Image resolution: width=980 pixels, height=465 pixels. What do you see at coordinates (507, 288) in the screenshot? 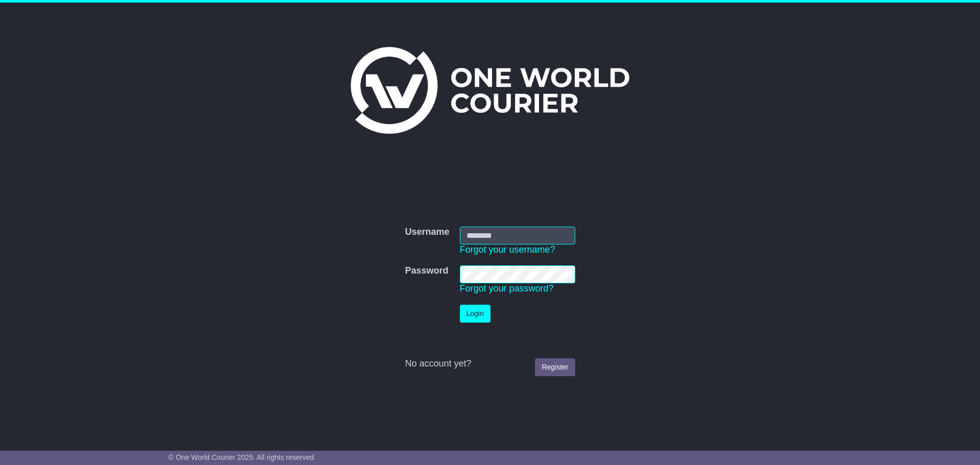
I see `a: Forgot your password?` at bounding box center [507, 288].